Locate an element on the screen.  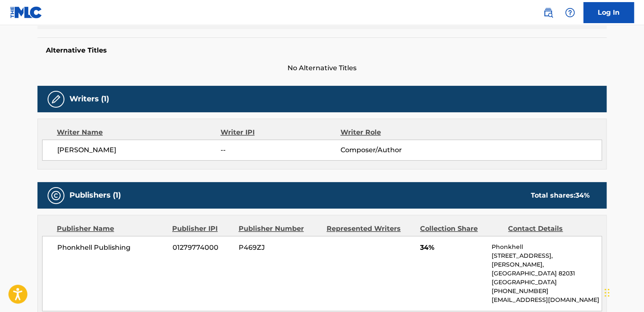
img: MLC Logo is located at coordinates (26, 12).